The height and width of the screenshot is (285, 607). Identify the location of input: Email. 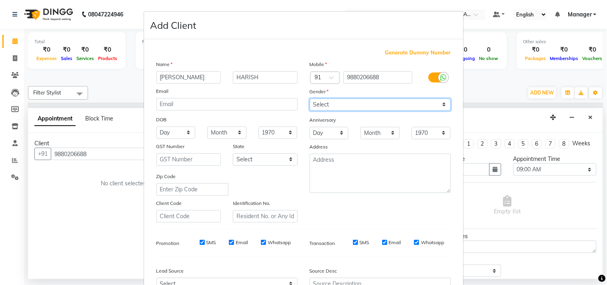
(227, 104).